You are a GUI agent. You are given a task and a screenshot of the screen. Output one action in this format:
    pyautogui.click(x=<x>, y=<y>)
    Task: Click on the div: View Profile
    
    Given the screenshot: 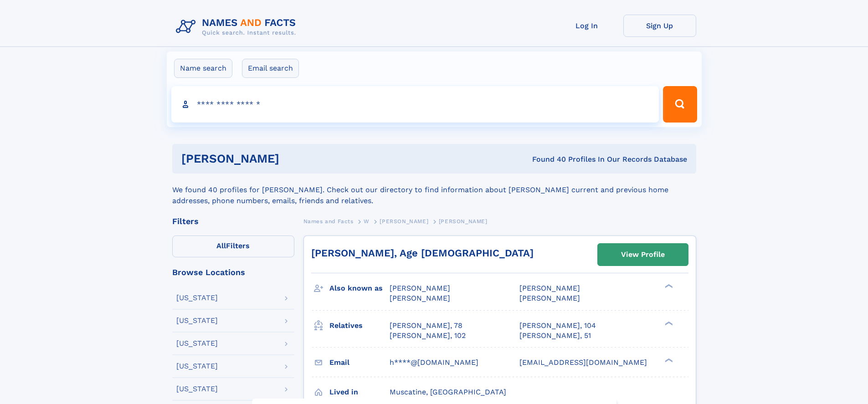 What is the action you would take?
    pyautogui.click(x=643, y=254)
    